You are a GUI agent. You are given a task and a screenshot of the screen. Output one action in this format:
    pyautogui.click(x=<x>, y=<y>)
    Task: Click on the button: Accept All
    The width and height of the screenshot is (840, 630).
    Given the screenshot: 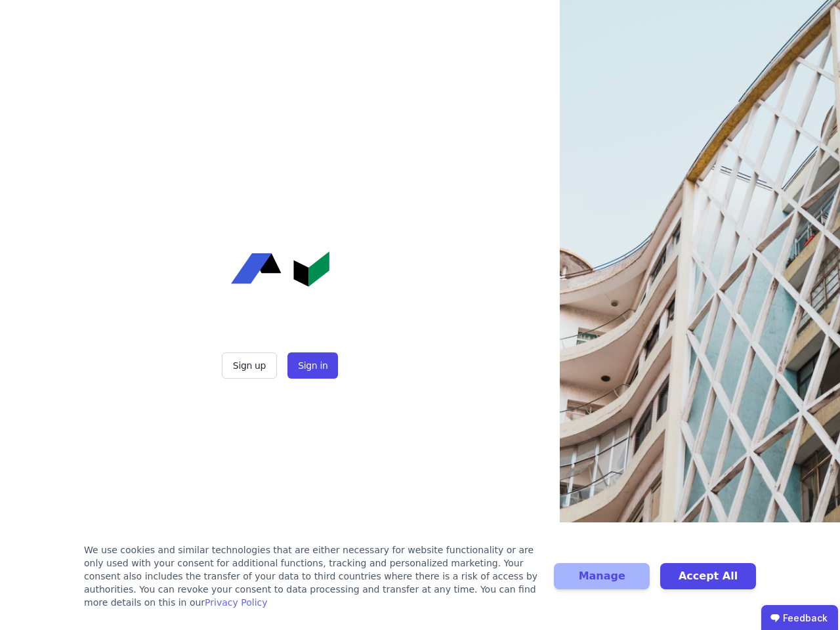 What is the action you would take?
    pyautogui.click(x=708, y=576)
    